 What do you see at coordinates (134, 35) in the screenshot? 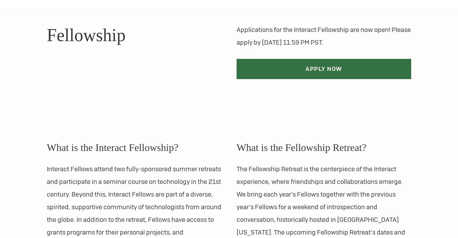
I see `h1: Fellowship` at bounding box center [134, 35].